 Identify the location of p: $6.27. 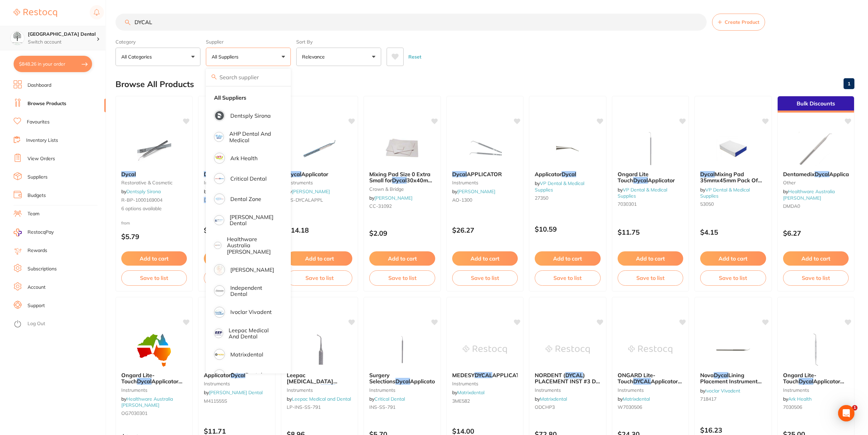
(816, 233).